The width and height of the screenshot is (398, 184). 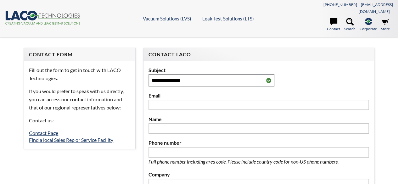 I want to click on h4: Contact LACO, so click(x=259, y=54).